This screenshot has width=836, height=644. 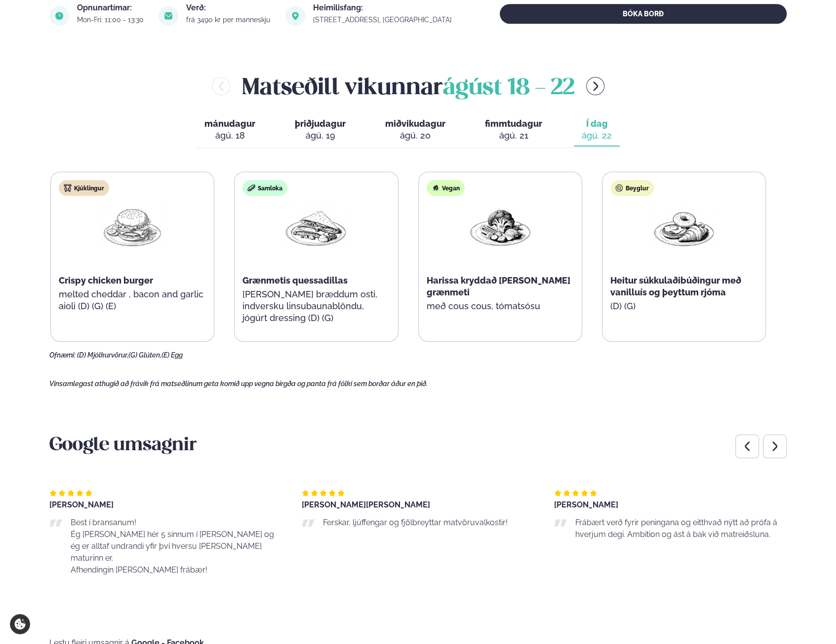 What do you see at coordinates (597, 136) in the screenshot?
I see `div: ágú. 22` at bounding box center [597, 136].